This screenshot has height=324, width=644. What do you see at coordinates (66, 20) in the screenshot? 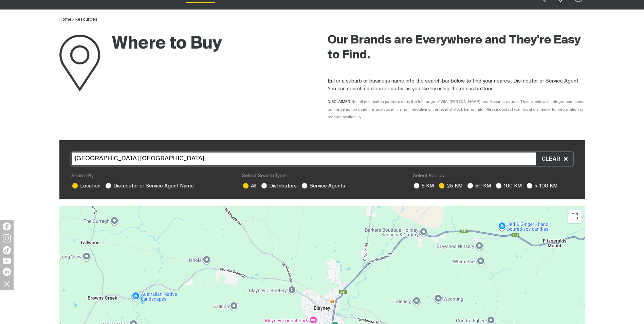
I see `a: Home` at bounding box center [66, 20].